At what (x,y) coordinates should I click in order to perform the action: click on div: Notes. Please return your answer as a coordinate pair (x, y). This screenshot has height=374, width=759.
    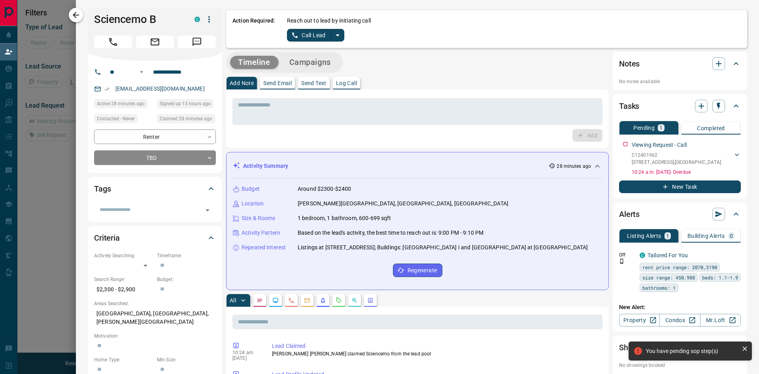
    Looking at the image, I should click on (680, 64).